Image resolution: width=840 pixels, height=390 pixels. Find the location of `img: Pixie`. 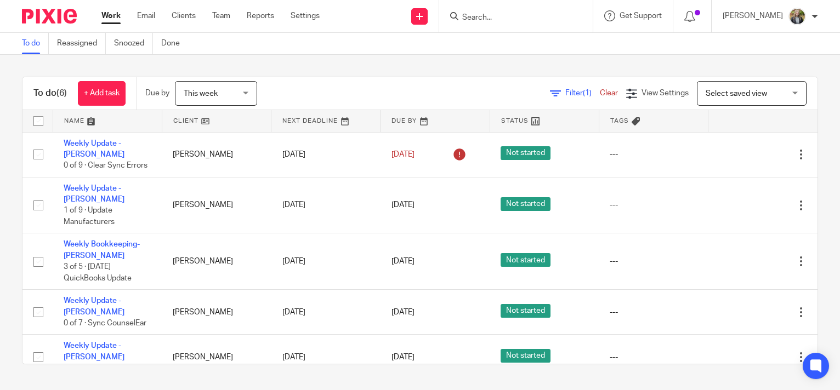

img: Pixie is located at coordinates (49, 16).